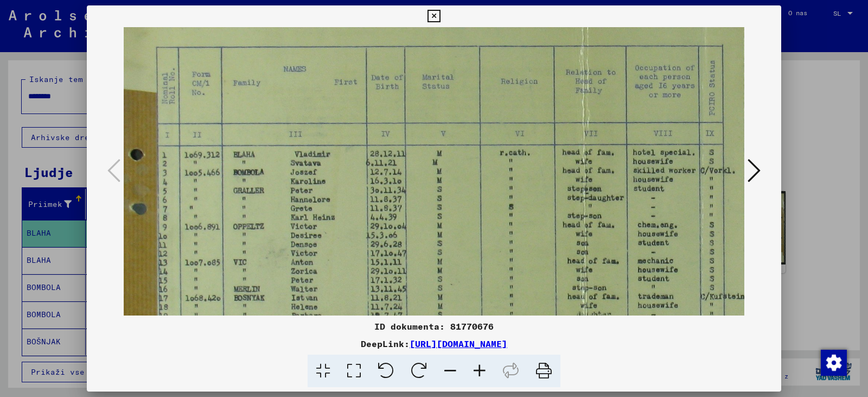  What do you see at coordinates (834, 363) in the screenshot?
I see `img: Sprememba soglasja` at bounding box center [834, 363].